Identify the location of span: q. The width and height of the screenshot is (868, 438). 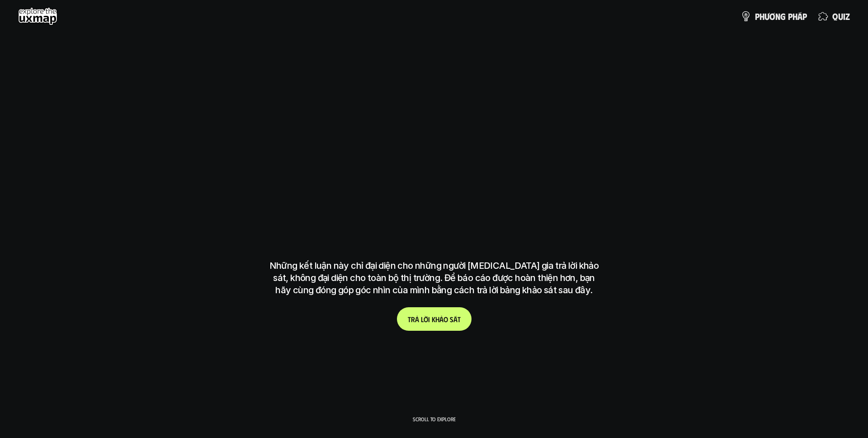
(836, 17).